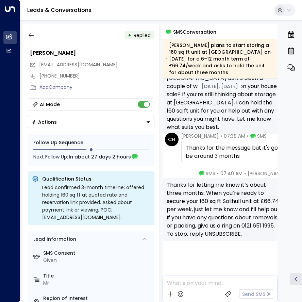 This screenshot has height=302, width=302. I want to click on button: Actions, so click(91, 122).